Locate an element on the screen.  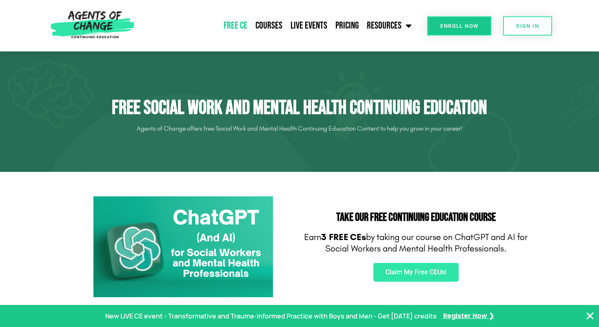
span: Register Now ❯ is located at coordinates (468, 316).